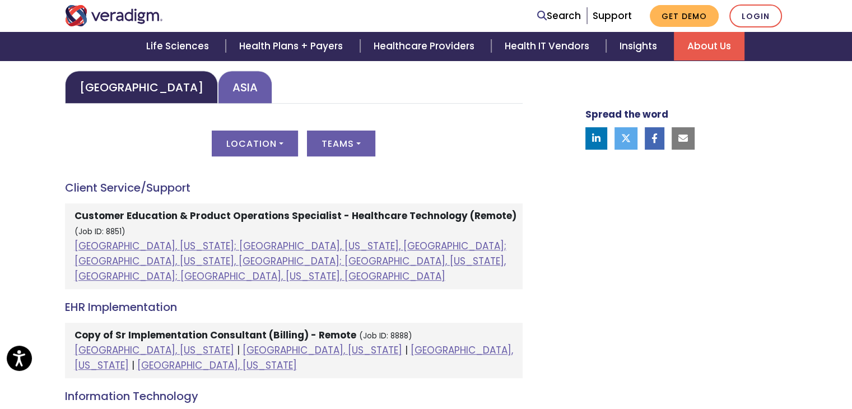 Image resolution: width=852 pixels, height=409 pixels. I want to click on img: Veradigm logo, so click(114, 16).